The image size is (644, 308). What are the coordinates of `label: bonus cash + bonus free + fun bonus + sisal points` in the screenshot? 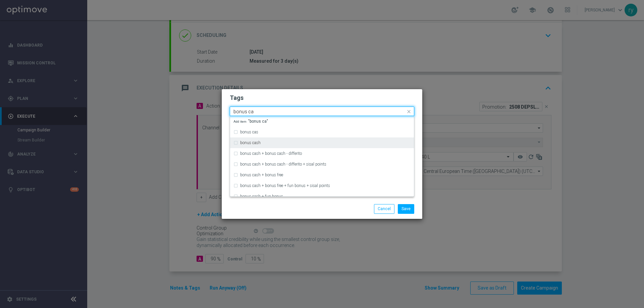 It's located at (285, 186).